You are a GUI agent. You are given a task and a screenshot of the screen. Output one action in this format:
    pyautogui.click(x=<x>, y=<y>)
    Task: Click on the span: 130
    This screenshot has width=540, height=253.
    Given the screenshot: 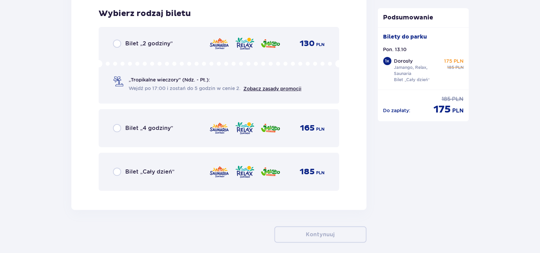 What is the action you would take?
    pyautogui.click(x=308, y=44)
    